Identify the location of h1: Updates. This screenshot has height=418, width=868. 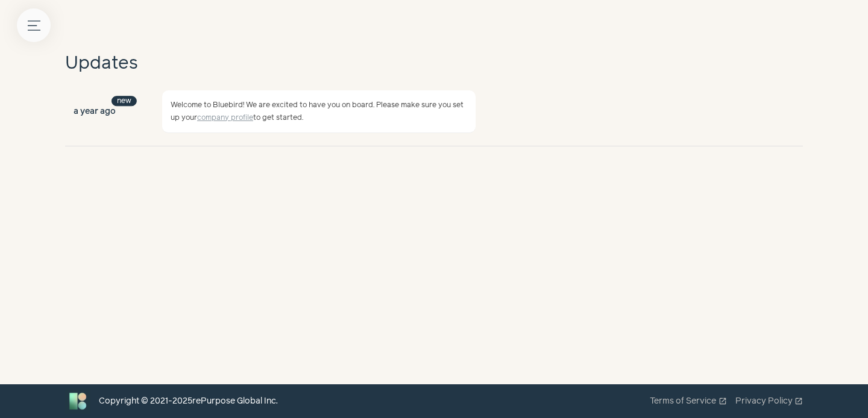
(101, 64).